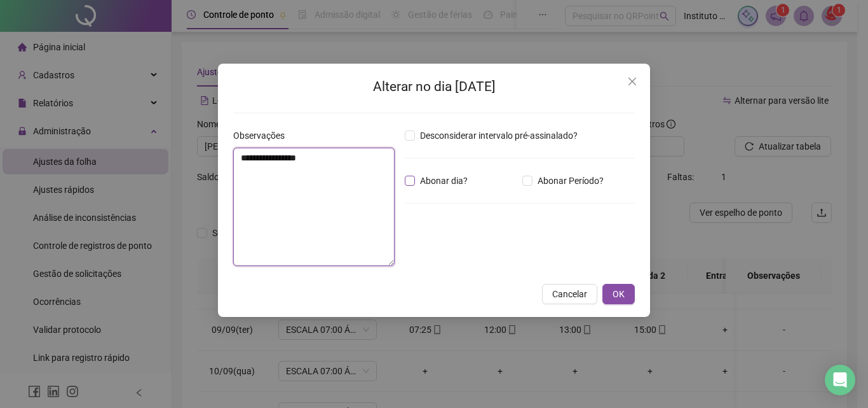 This screenshot has width=868, height=408. Describe the element at coordinates (444, 180) in the screenshot. I see `span: Abonar dia?` at that location.